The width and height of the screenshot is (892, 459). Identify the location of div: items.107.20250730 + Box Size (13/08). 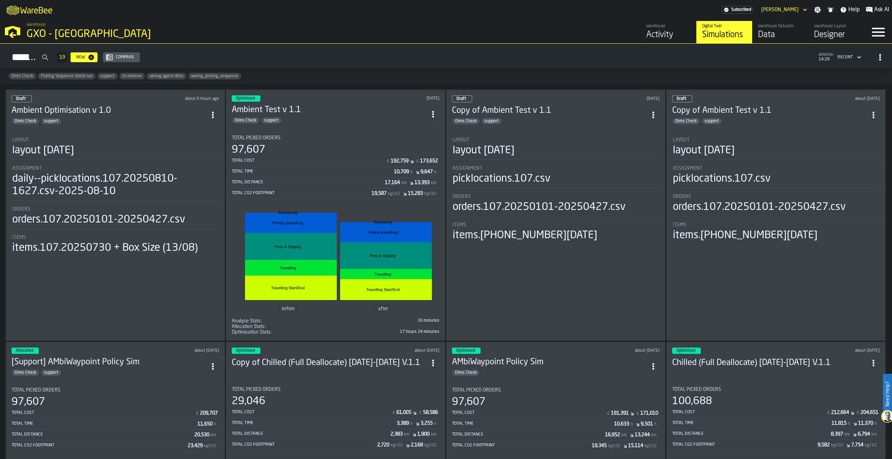
(105, 248).